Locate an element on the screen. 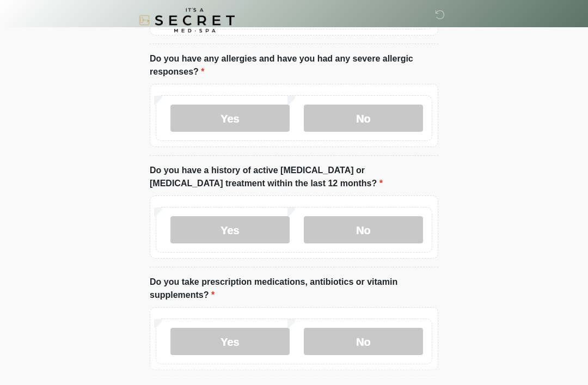 Image resolution: width=588 pixels, height=385 pixels. label: Do you take prescription medications, antibiotics or vitamin supplements? is located at coordinates (294, 289).